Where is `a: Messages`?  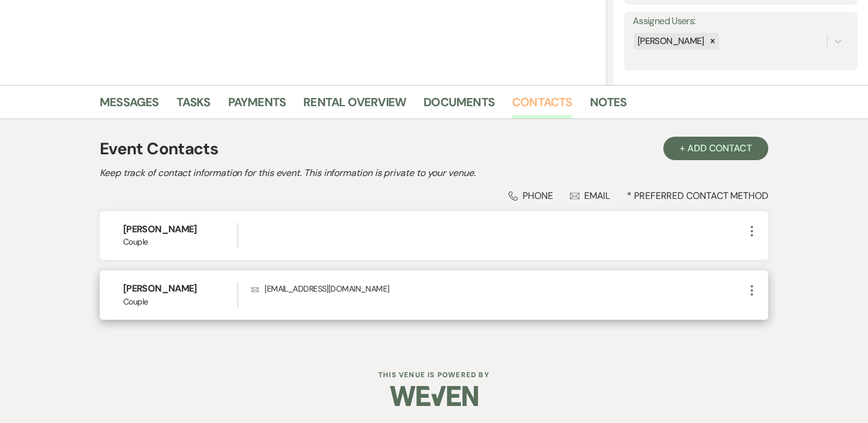 a: Messages is located at coordinates (129, 106).